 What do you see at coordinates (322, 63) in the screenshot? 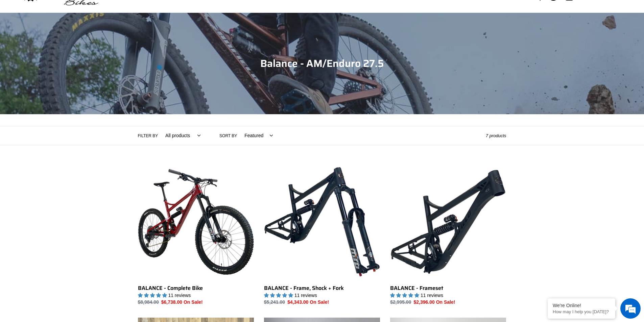
I see `span: Balance - AM/Enduro 27.5` at bounding box center [322, 63].